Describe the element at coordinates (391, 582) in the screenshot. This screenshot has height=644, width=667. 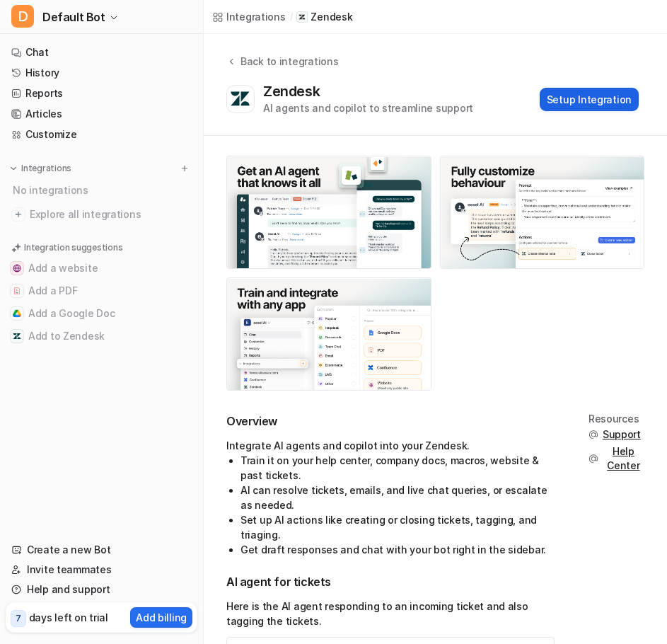
I see `h2: AI agent for tickets` at that location.